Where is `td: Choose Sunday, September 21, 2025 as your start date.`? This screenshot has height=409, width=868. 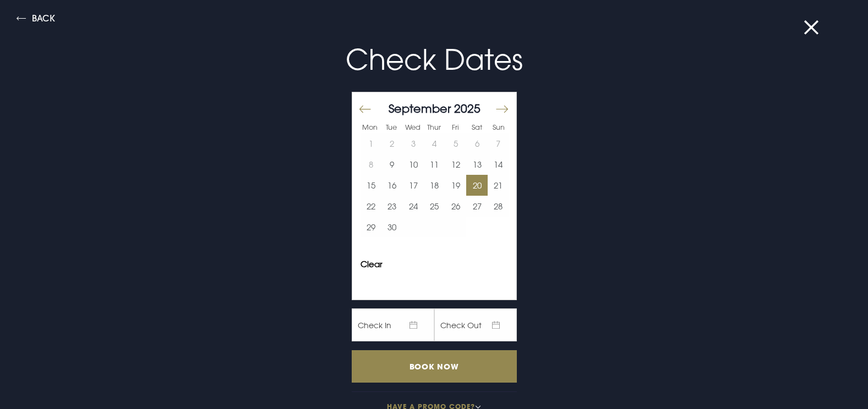 td: Choose Sunday, September 21, 2025 as your start date. is located at coordinates (498, 186).